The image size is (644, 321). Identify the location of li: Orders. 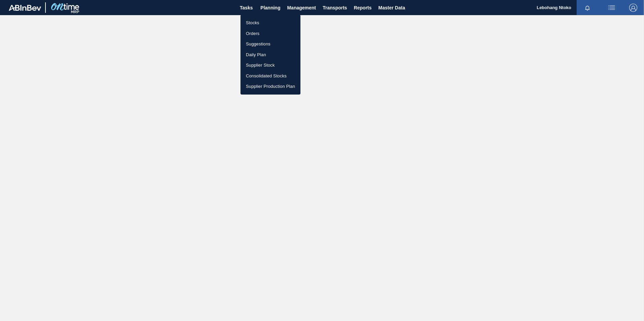
(271, 34).